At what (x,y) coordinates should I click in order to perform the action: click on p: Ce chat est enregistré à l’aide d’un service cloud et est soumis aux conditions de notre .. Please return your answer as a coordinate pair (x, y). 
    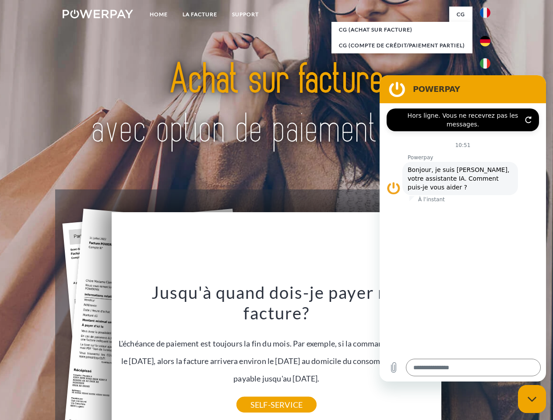
    Looking at the image, I should click on (83, 46).